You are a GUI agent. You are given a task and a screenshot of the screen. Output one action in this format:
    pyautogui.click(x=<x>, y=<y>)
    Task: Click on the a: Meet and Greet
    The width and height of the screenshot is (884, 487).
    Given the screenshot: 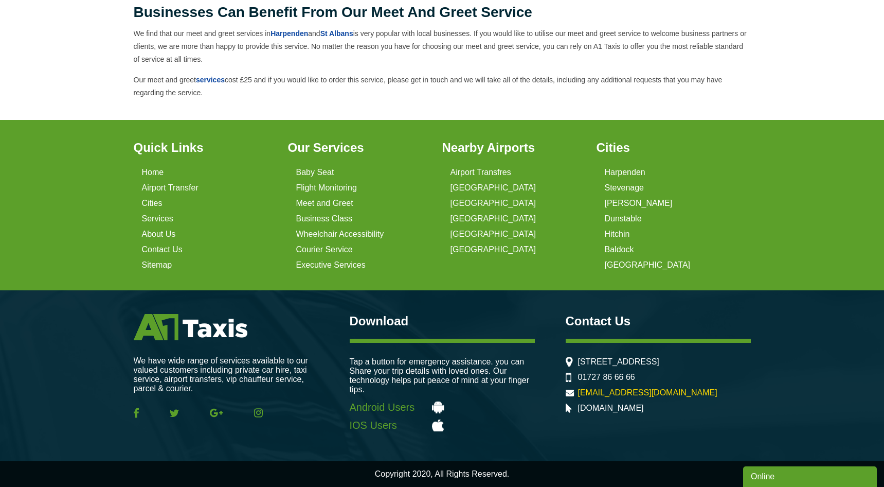 What is the action you would take?
    pyautogui.click(x=325, y=203)
    